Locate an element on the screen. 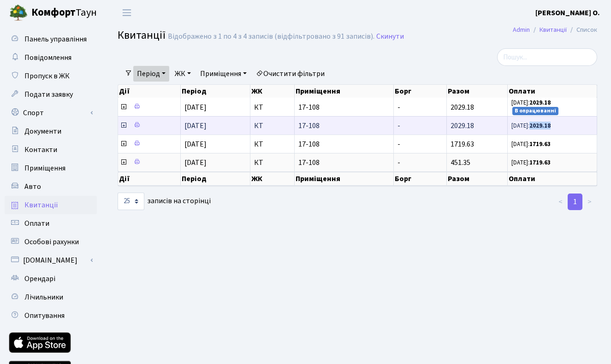 This screenshot has height=364, width=611. a: 1 is located at coordinates (575, 202).